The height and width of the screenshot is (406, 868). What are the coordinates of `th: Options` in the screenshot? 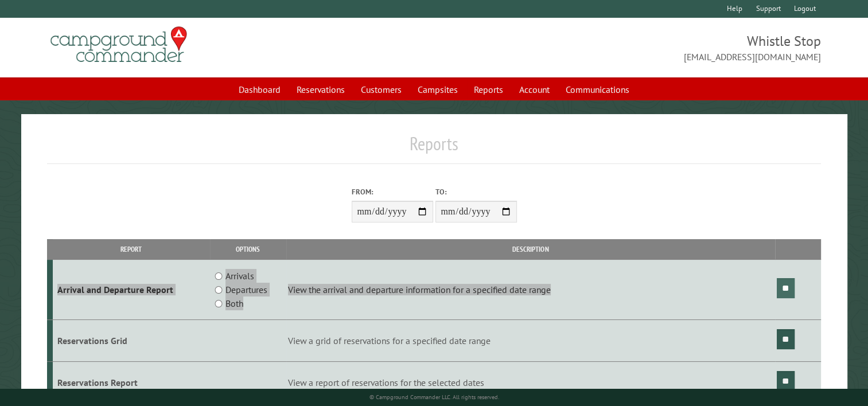 It's located at (248, 249).